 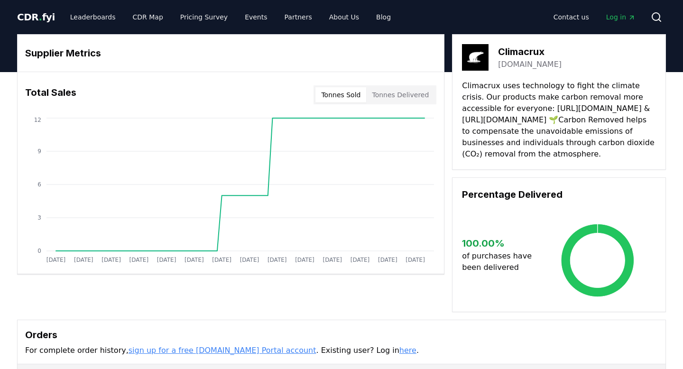 I want to click on h3: Climacrux, so click(x=530, y=52).